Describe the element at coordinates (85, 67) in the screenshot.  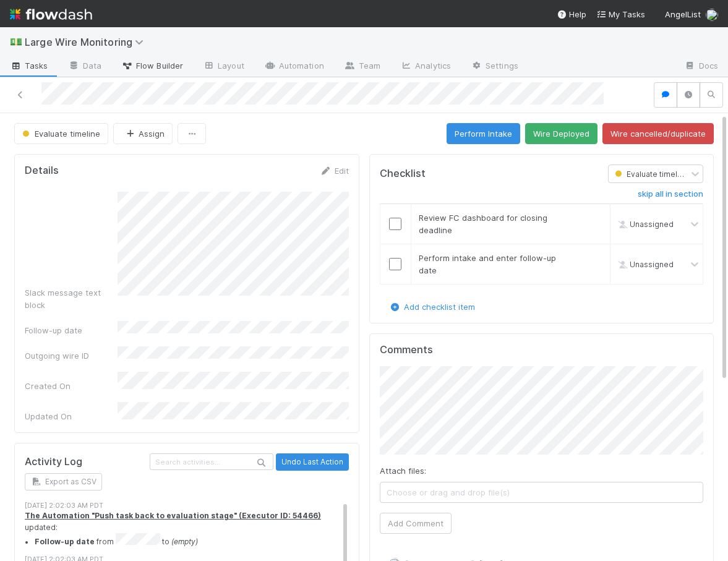
I see `a: Data` at that location.